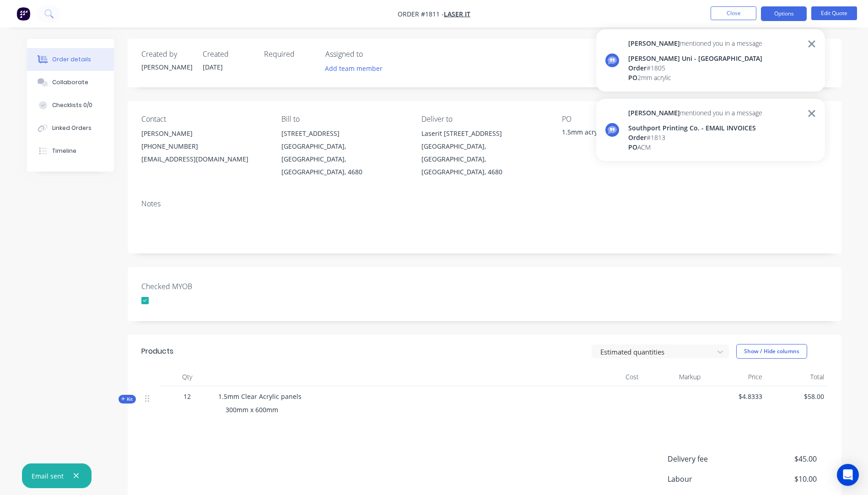 The width and height of the screenshot is (868, 495). I want to click on div: PO, so click(624, 119).